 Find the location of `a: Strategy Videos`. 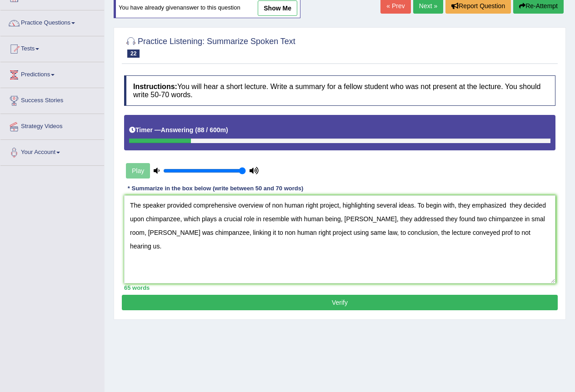

a: Strategy Videos is located at coordinates (52, 125).